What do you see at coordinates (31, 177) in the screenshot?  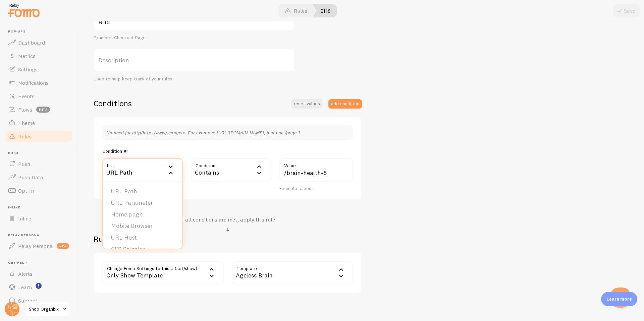 I see `span: Push Data` at bounding box center [31, 177].